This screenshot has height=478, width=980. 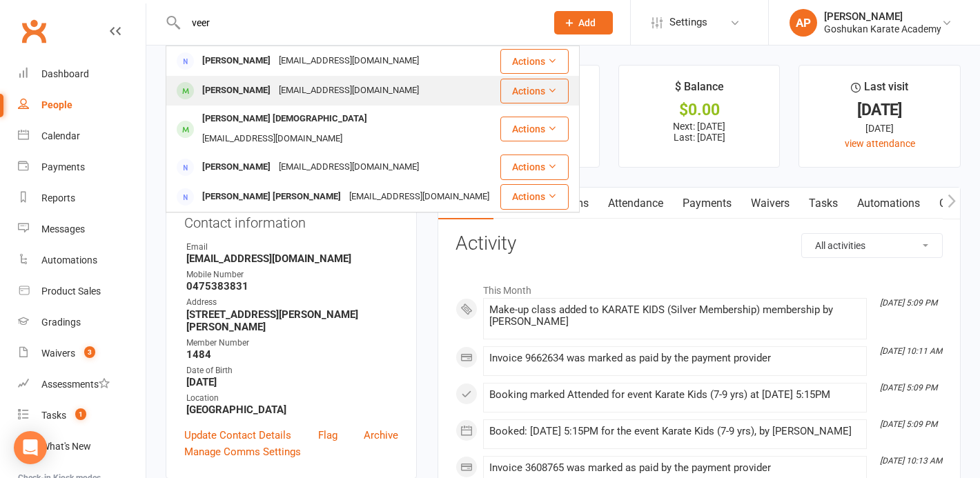 I want to click on div: Assessments, so click(x=75, y=384).